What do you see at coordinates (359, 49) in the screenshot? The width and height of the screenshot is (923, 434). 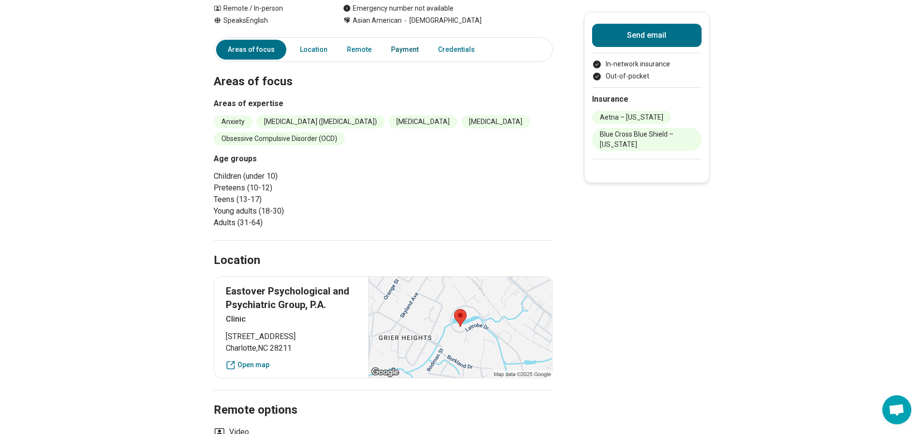 I see `a: Remote` at bounding box center [359, 49].